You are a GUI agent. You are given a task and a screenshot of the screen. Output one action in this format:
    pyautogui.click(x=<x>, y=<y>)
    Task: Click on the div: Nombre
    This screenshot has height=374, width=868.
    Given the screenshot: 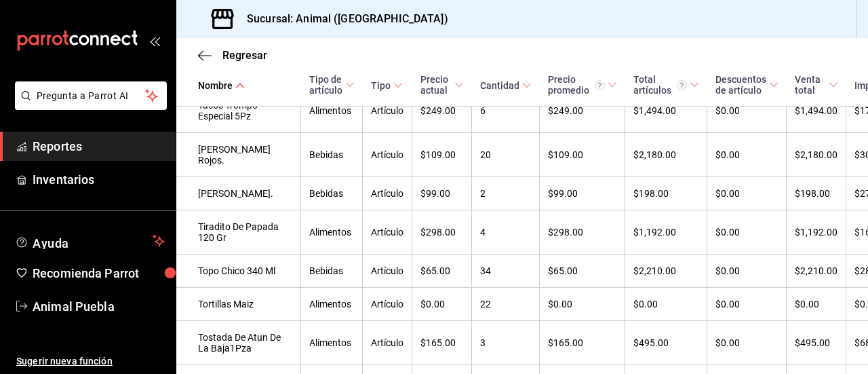 What is the action you would take?
    pyautogui.click(x=215, y=85)
    